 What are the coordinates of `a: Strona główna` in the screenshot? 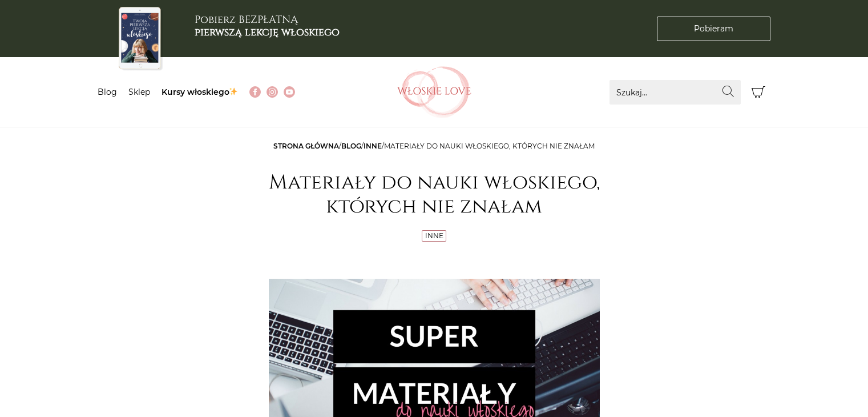 It's located at (306, 146).